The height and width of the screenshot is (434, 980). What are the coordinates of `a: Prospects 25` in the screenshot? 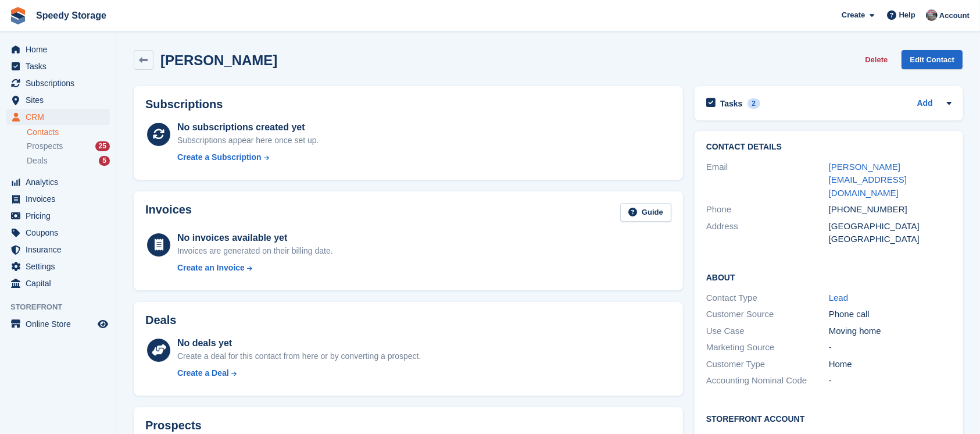 It's located at (68, 146).